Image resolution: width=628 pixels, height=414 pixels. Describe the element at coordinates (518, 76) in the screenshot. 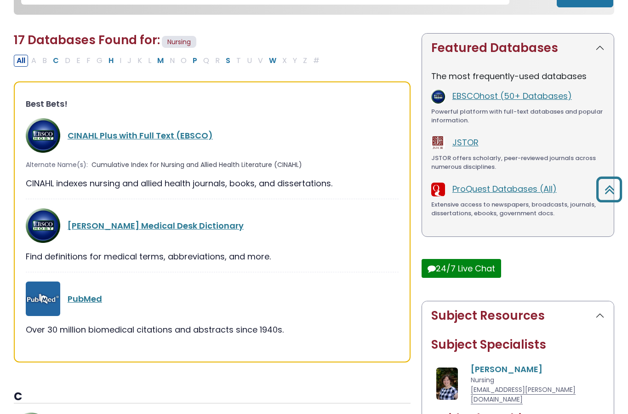

I see `p: The most frequently-used databases` at that location.